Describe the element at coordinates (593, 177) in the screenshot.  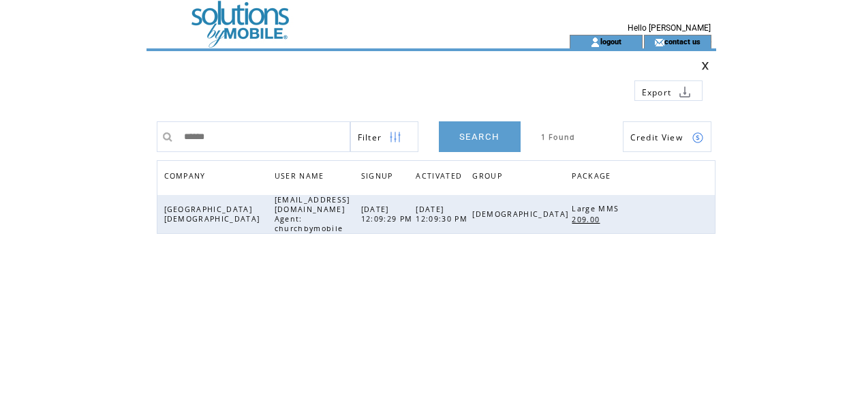
I see `span: PACKAGE` at that location.